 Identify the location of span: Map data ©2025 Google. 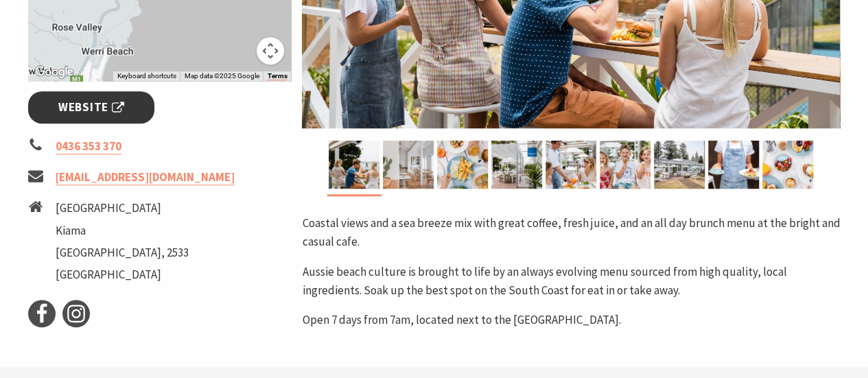
(221, 75).